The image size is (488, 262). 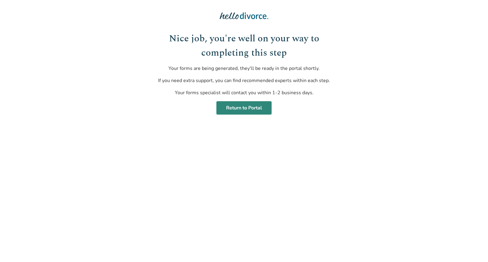 I want to click on div: Chat Widget, so click(x=473, y=247).